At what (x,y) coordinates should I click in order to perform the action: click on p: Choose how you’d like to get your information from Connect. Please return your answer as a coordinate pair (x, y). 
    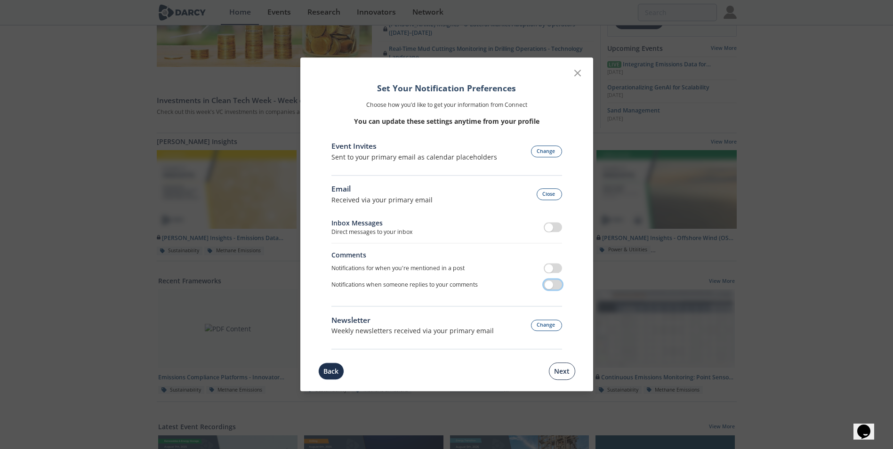
    Looking at the image, I should click on (447, 105).